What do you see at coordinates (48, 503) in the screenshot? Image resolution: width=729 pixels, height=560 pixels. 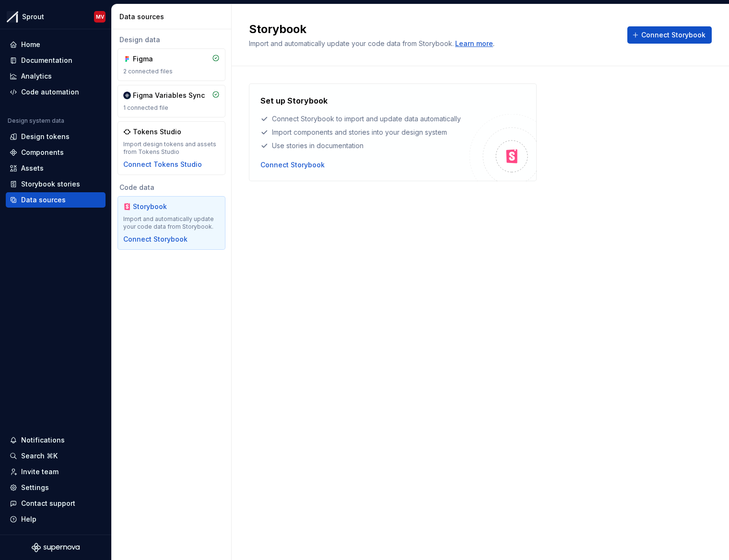 I see `div: Contact support` at bounding box center [48, 503].